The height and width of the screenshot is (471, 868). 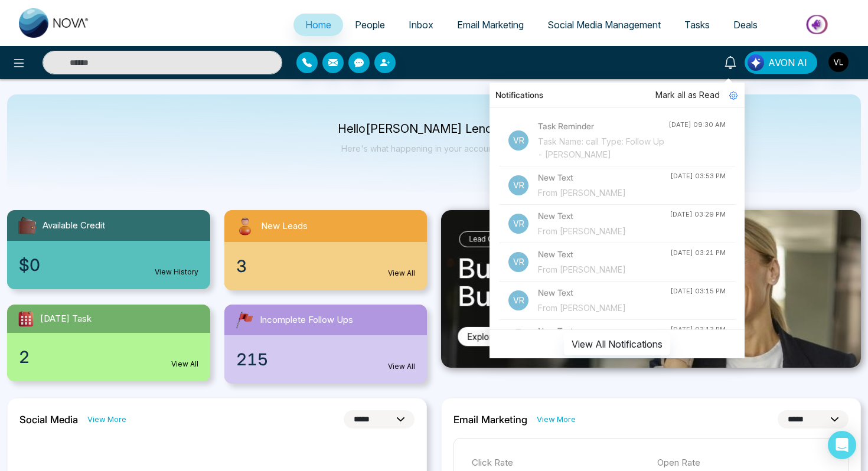 What do you see at coordinates (245, 226) in the screenshot?
I see `img: newLeads.svg` at bounding box center [245, 226].